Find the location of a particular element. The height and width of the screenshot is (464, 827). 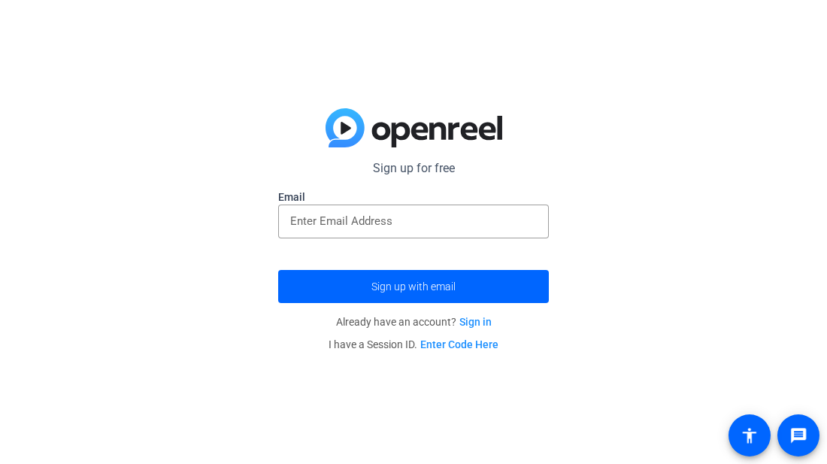

a: Sign in is located at coordinates (475, 322).